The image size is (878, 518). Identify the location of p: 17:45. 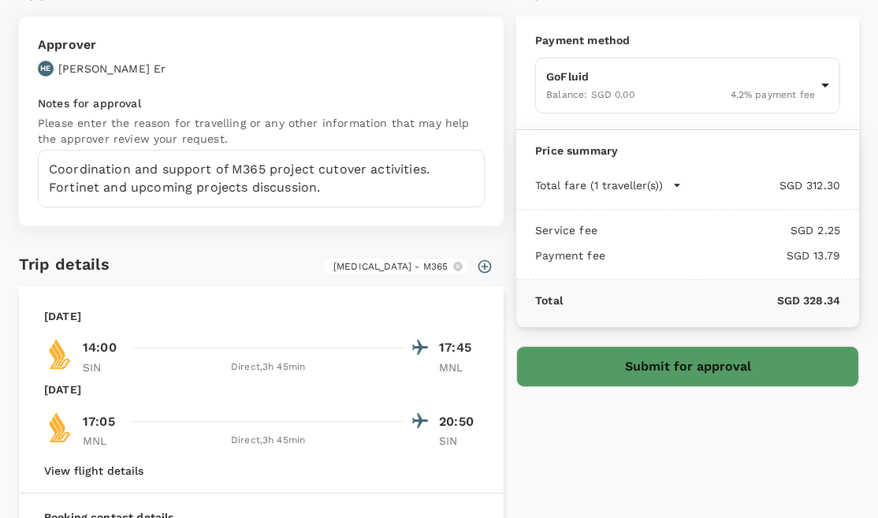
(459, 348).